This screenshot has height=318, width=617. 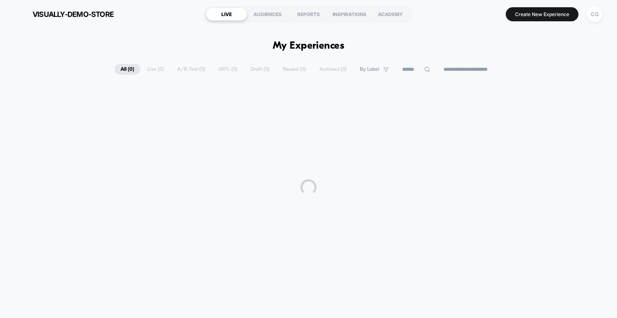 I want to click on span: visually-demo-store, so click(x=73, y=14).